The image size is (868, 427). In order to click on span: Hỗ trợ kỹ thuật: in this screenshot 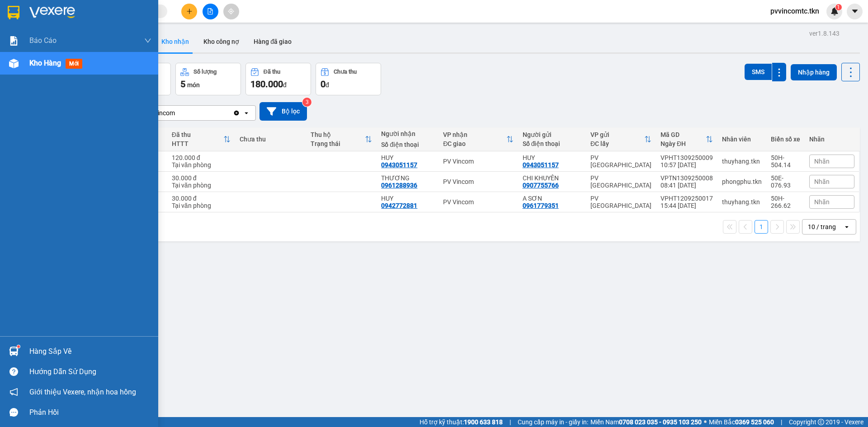, I will do `click(461, 422)`.